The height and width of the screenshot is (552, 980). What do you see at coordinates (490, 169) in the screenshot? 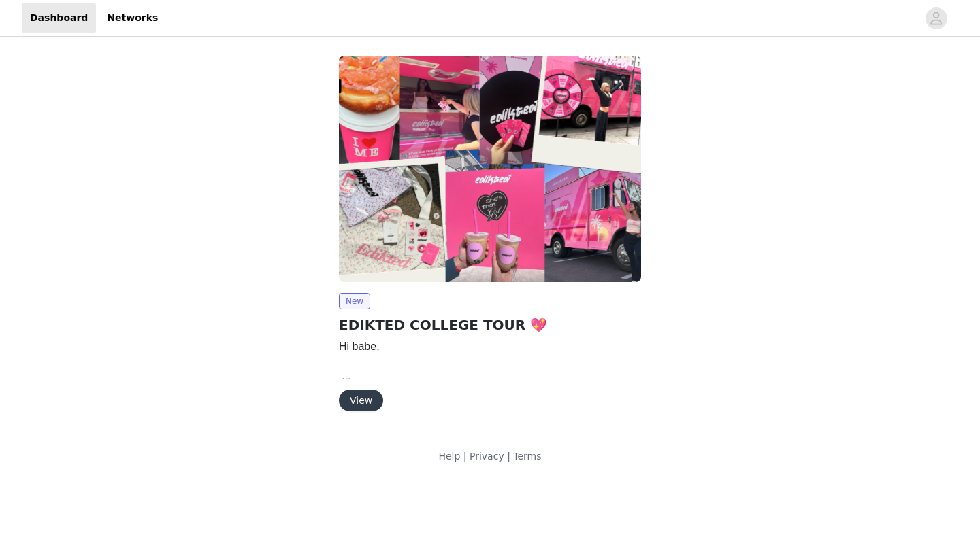
I see `img: Edikted` at bounding box center [490, 169].